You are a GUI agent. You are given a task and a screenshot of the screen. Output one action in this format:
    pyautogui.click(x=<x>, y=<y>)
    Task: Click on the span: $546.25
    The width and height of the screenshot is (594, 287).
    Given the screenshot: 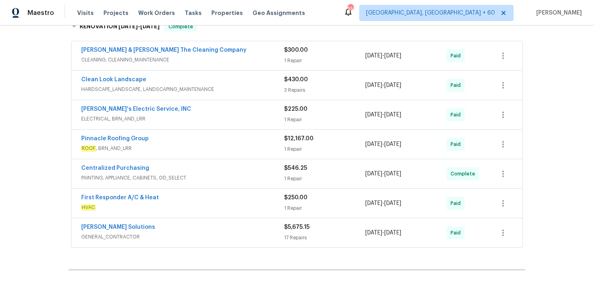 What is the action you would take?
    pyautogui.click(x=295, y=168)
    